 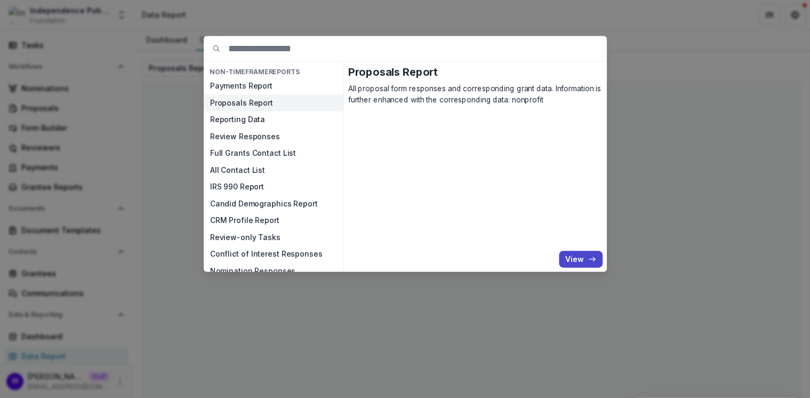 I want to click on button: Full Grants Contact List, so click(x=274, y=153).